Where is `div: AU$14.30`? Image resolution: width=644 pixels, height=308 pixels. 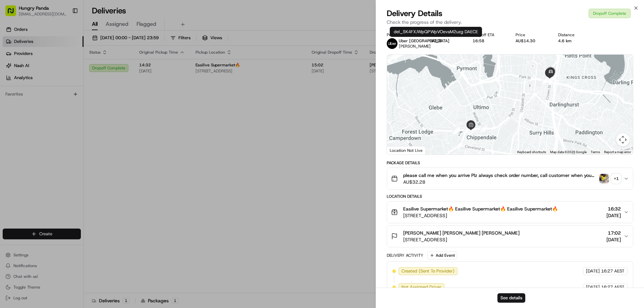
div: AU$14.30 is located at coordinates (531, 41).